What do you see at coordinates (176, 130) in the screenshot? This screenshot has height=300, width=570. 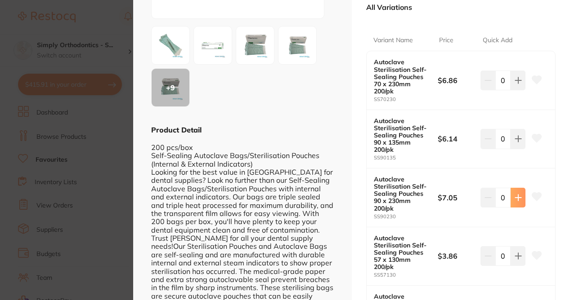 I see `b: Product Detail` at bounding box center [176, 130].